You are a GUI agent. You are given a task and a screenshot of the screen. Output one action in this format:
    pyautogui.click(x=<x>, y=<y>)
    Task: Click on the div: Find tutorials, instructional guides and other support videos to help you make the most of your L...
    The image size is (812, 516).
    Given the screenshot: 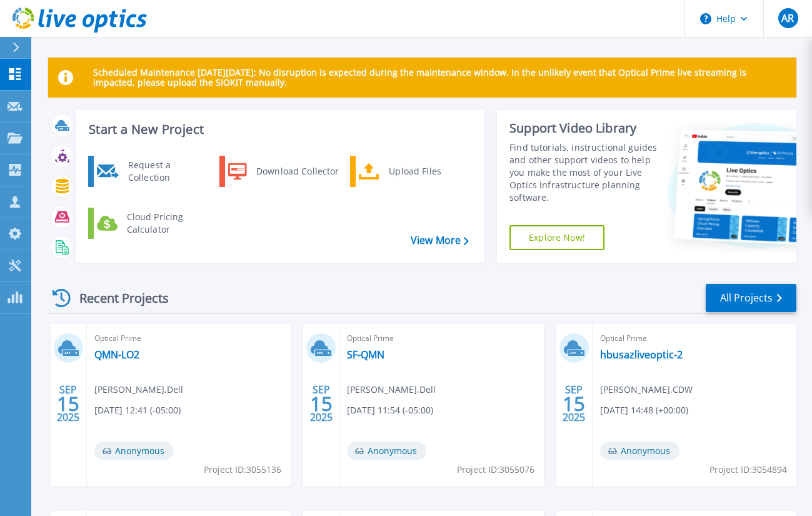 What is the action you would take?
    pyautogui.click(x=583, y=173)
    